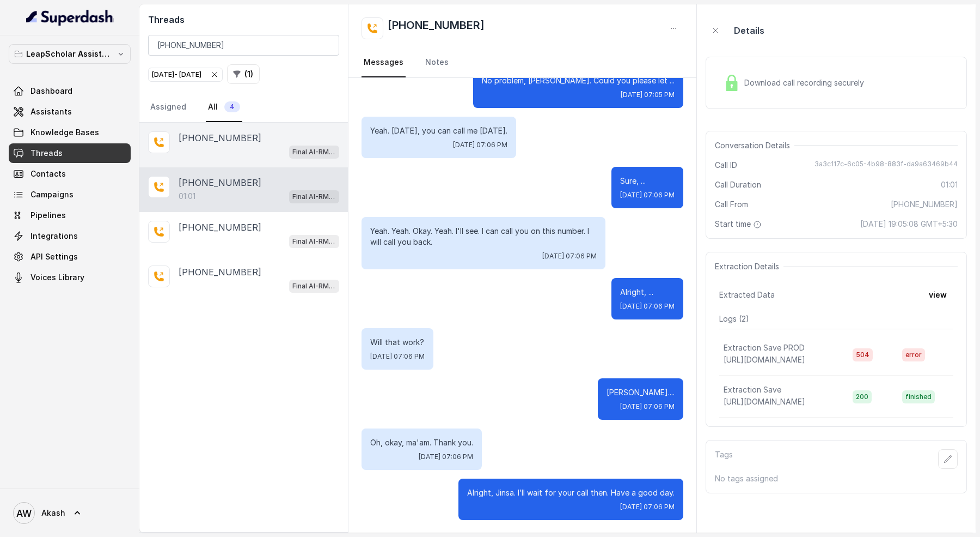 The image size is (980, 537). What do you see at coordinates (70, 278) in the screenshot?
I see `a: Voices Library` at bounding box center [70, 278].